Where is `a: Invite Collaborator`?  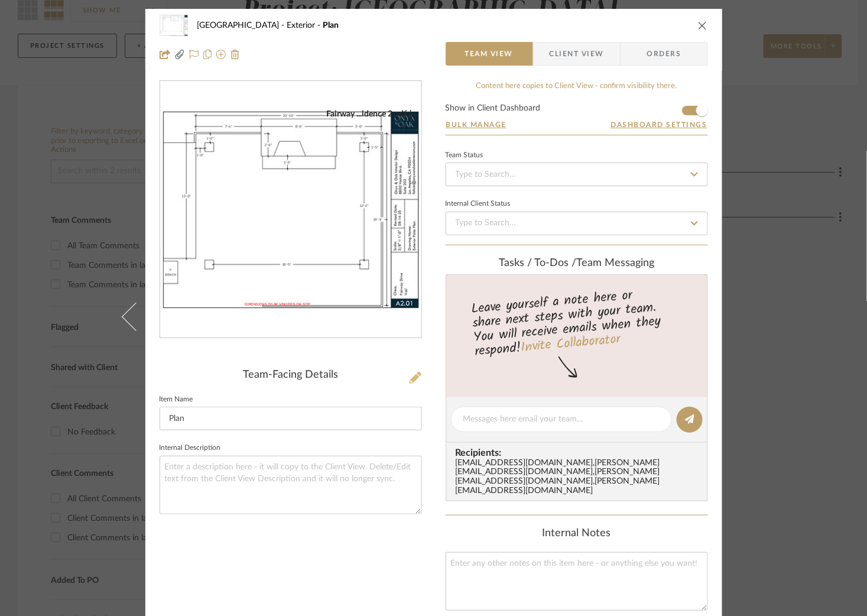 a: Invite Collaborator is located at coordinates (570, 344).